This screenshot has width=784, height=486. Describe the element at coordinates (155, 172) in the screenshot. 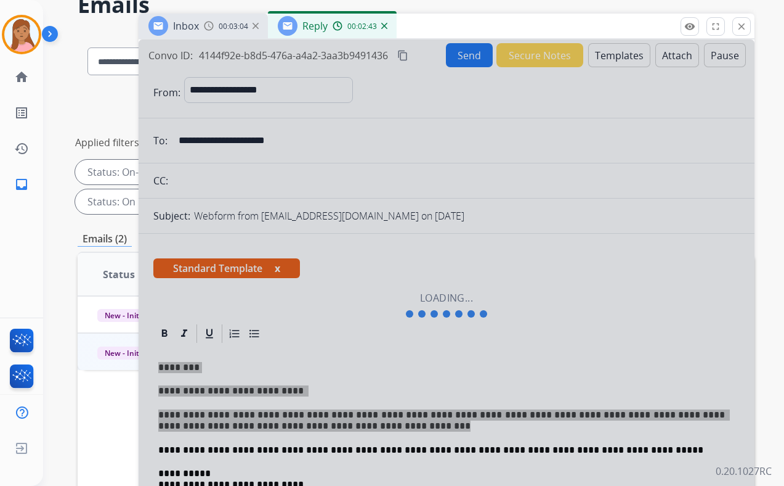

I see `div: Status: On-hold – Internal` at that location.